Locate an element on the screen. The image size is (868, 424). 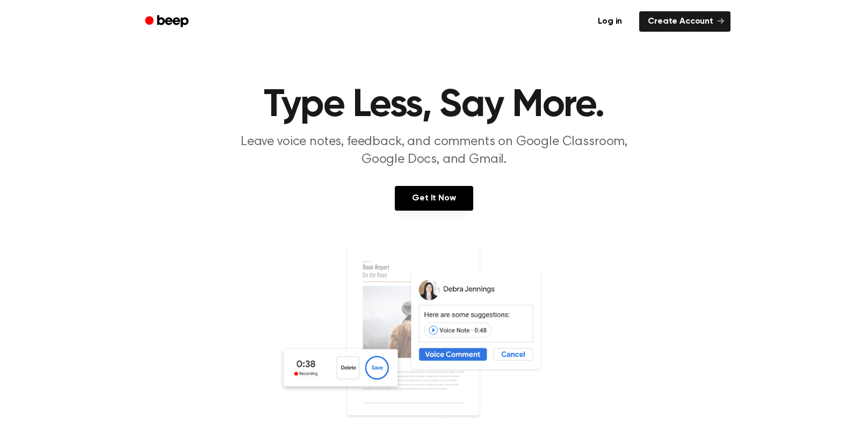
h1: Type Less, Say More. is located at coordinates (434, 105).